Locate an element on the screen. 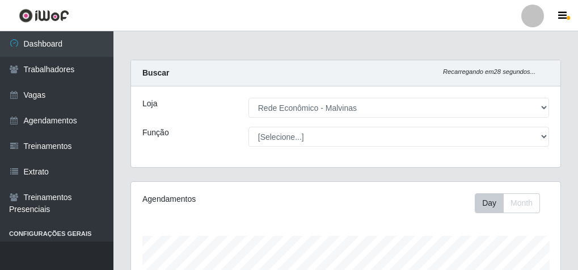  button: Day is located at coordinates (489, 203).